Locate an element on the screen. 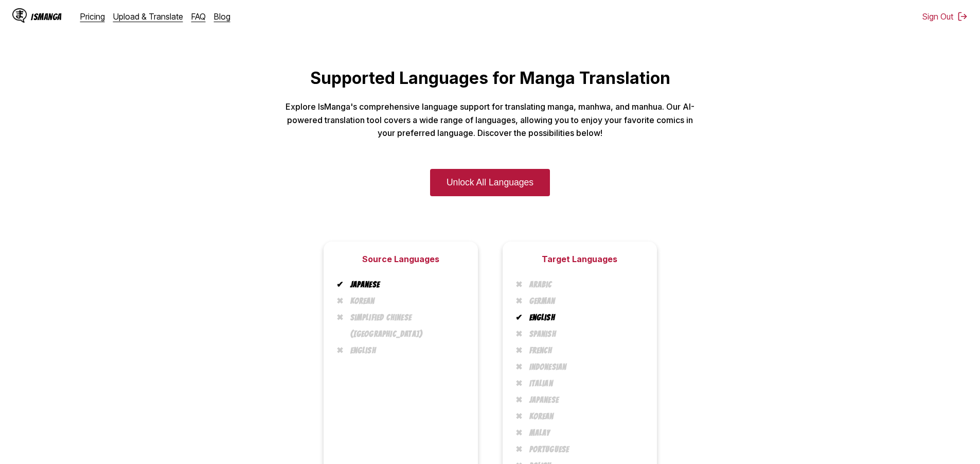  p: Explore IsManga's comprehensive language support for translating manga, manhwa, and manhua. Our A... is located at coordinates (490, 120).